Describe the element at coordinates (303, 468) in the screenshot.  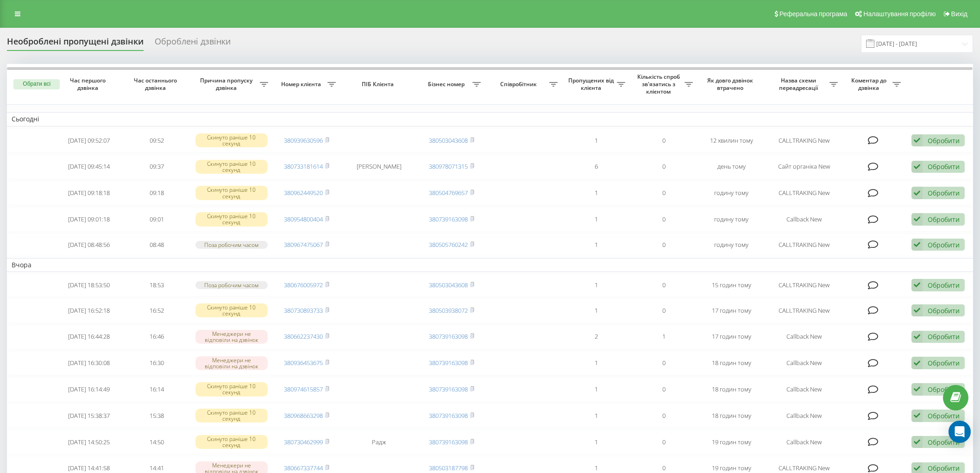
I see `a: 380667337744` at that location.